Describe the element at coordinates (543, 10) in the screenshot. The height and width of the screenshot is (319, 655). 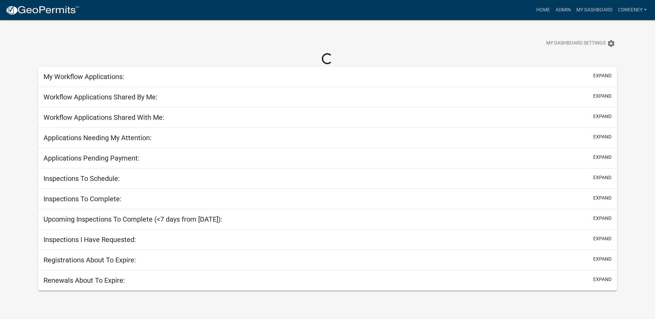
I see `a: Home` at that location.